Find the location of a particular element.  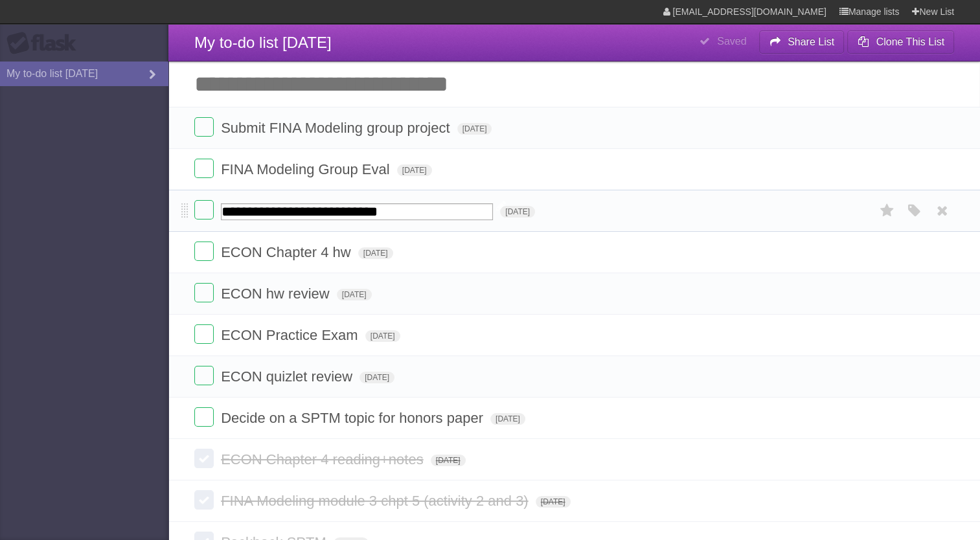

span: ECON Chapter 4 reading+notes is located at coordinates (323, 459).